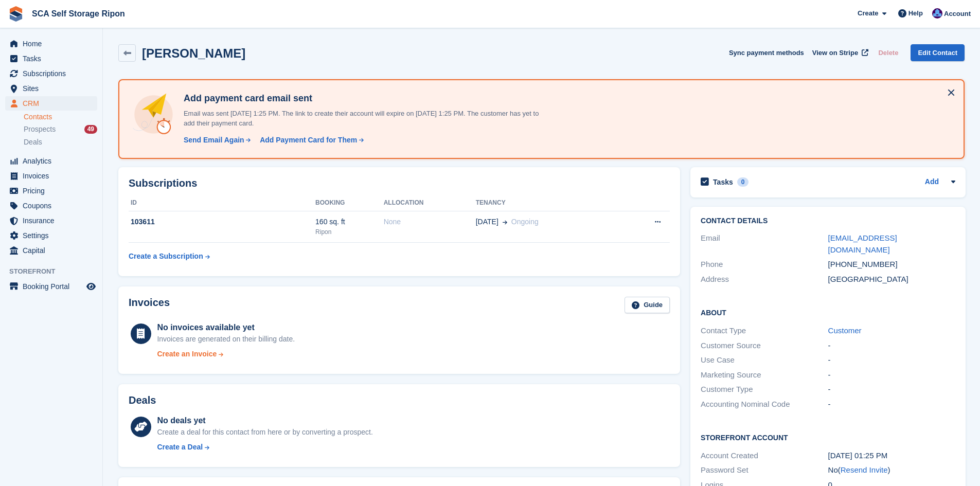 Image resolution: width=980 pixels, height=486 pixels. I want to click on div: Password Set, so click(764, 470).